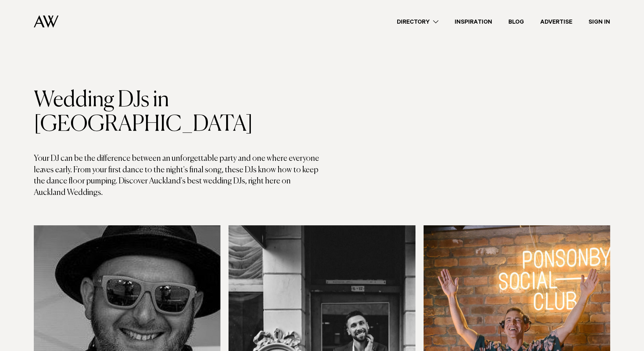 The height and width of the screenshot is (351, 644). I want to click on a: Sign In, so click(600, 22).